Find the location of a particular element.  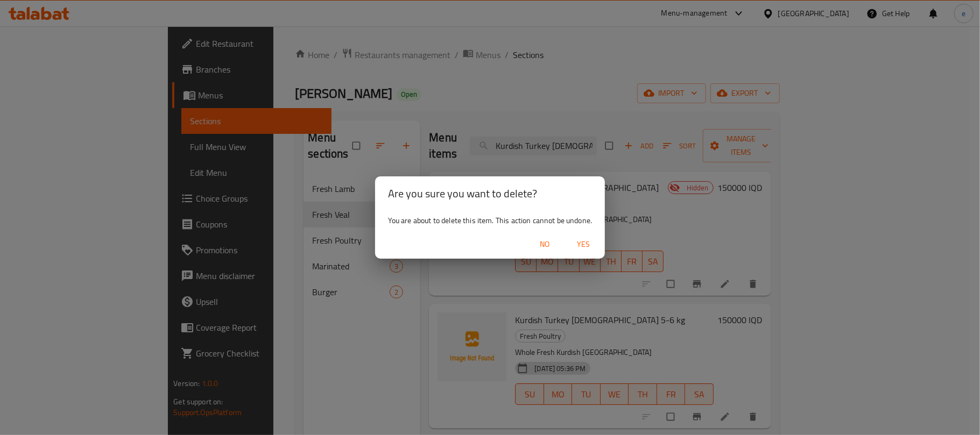

button: No is located at coordinates (545, 244).